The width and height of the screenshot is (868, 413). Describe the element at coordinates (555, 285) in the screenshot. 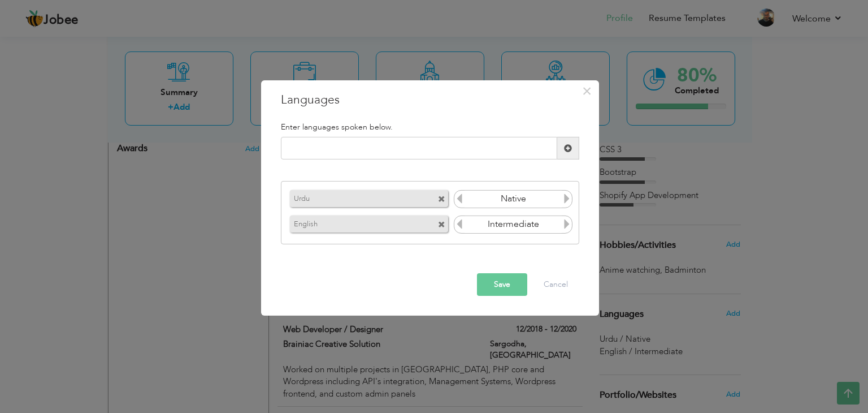

I see `button: Cancel` at that location.